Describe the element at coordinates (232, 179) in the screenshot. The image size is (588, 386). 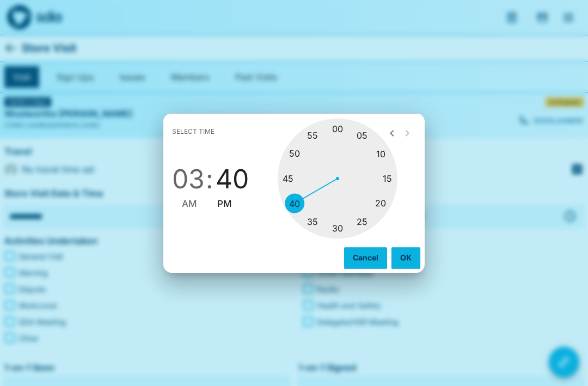
I see `button: 40` at that location.